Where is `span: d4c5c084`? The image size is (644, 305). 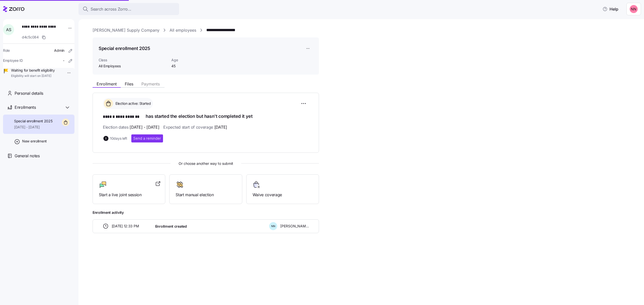 span: d4c5c084 is located at coordinates (30, 37).